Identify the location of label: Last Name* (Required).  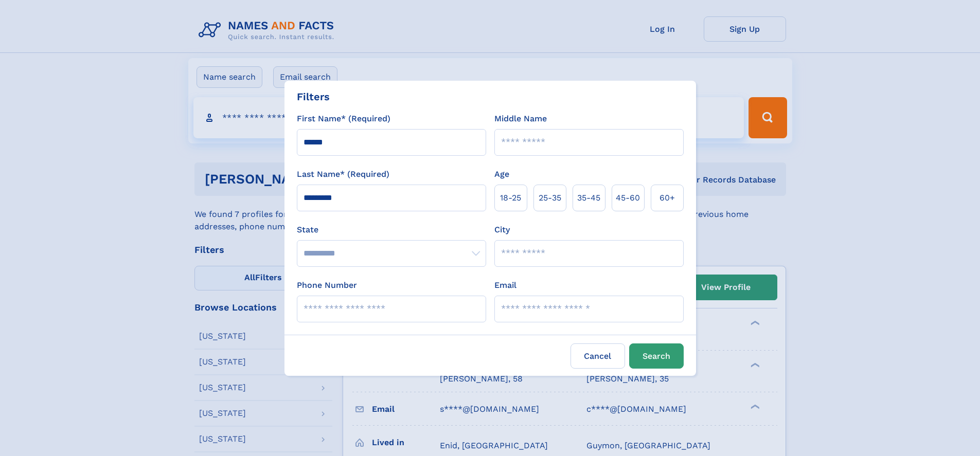
(343, 174).